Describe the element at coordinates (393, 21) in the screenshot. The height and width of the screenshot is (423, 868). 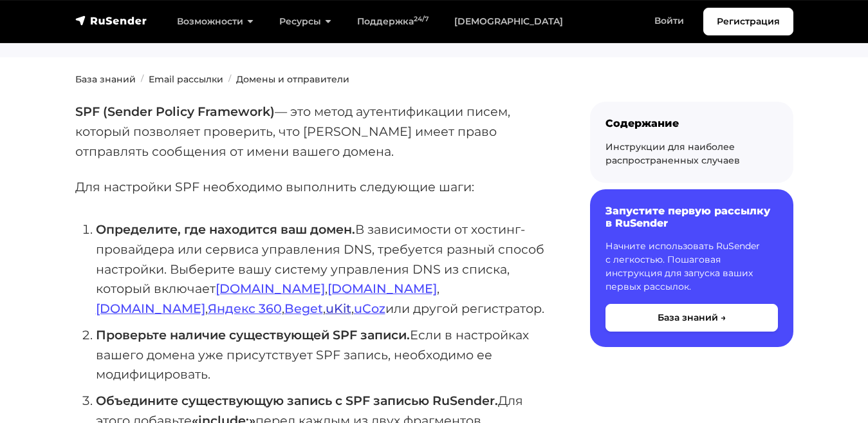
I see `a: Поддержка24/7` at that location.